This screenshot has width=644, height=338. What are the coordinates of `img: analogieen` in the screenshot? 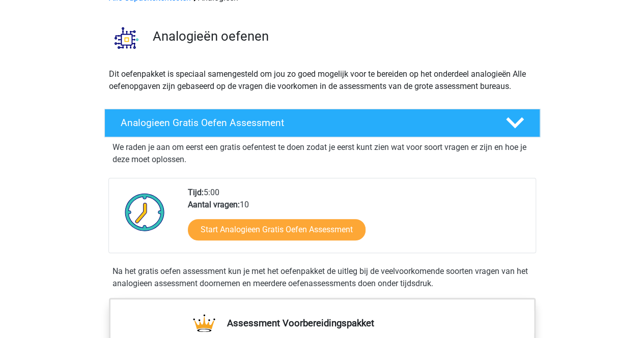 It's located at (127, 38).